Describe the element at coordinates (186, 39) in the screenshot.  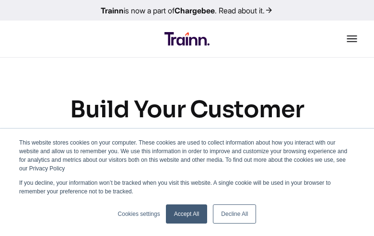
I see `img: Trainn Logo` at that location.